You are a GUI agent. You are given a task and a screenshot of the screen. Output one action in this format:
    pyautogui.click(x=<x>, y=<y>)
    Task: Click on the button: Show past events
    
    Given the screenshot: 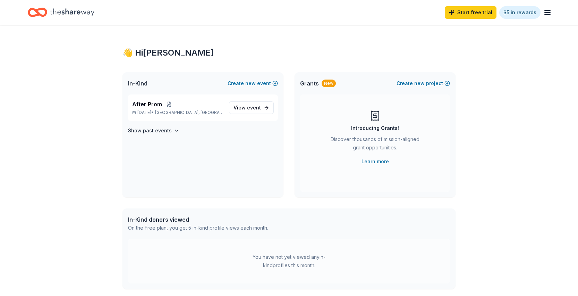 What is the action you would take?
    pyautogui.click(x=154, y=131)
    